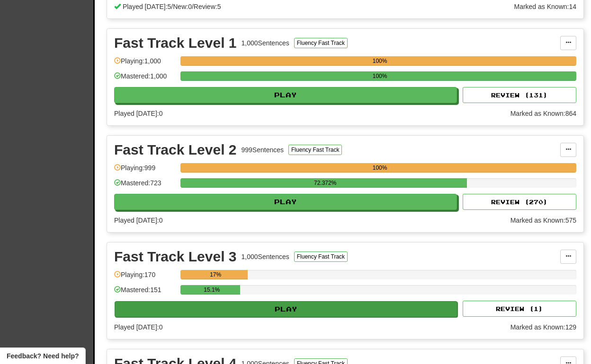 The width and height of the screenshot is (591, 364). Describe the element at coordinates (543, 327) in the screenshot. I see `div: Marked as Known: 129` at that location.